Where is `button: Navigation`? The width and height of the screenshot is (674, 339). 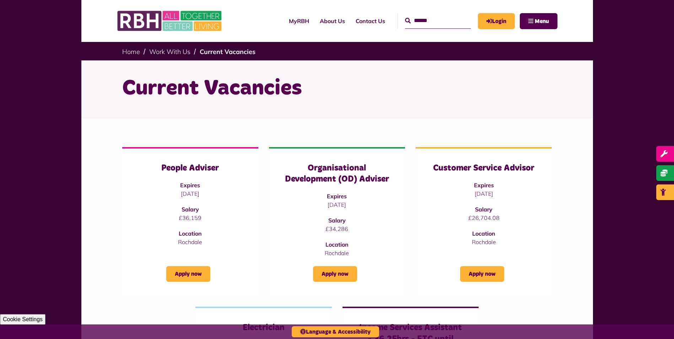
button: Navigation is located at coordinates (539, 21).